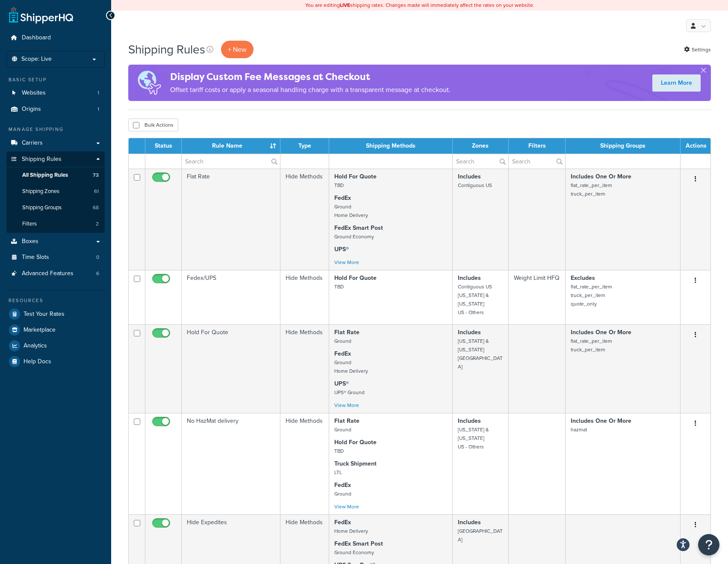  What do you see at coordinates (55, 208) in the screenshot?
I see `a: Shipping Groups 68` at bounding box center [55, 208].